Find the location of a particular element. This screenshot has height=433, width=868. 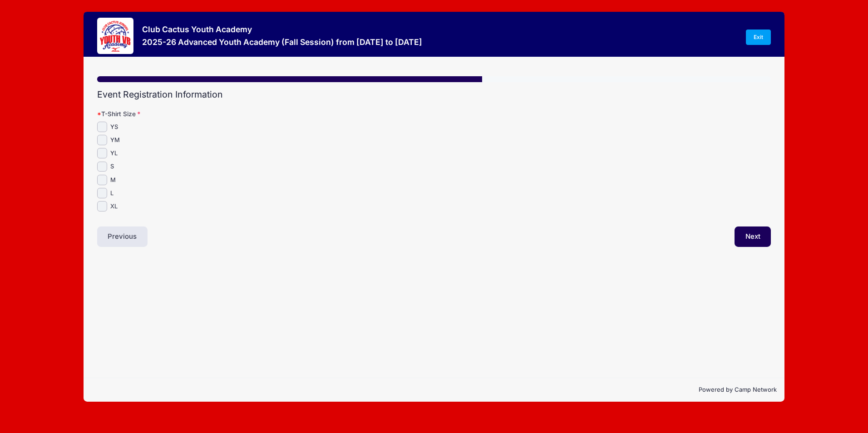

label: XL is located at coordinates (114, 207).